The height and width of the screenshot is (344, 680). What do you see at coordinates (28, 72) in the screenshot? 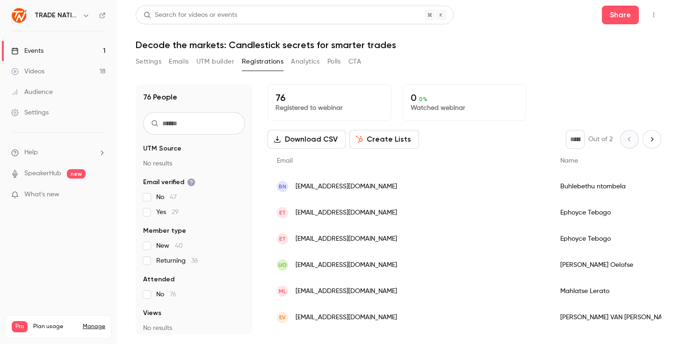
I see `div: Videos` at bounding box center [28, 72].